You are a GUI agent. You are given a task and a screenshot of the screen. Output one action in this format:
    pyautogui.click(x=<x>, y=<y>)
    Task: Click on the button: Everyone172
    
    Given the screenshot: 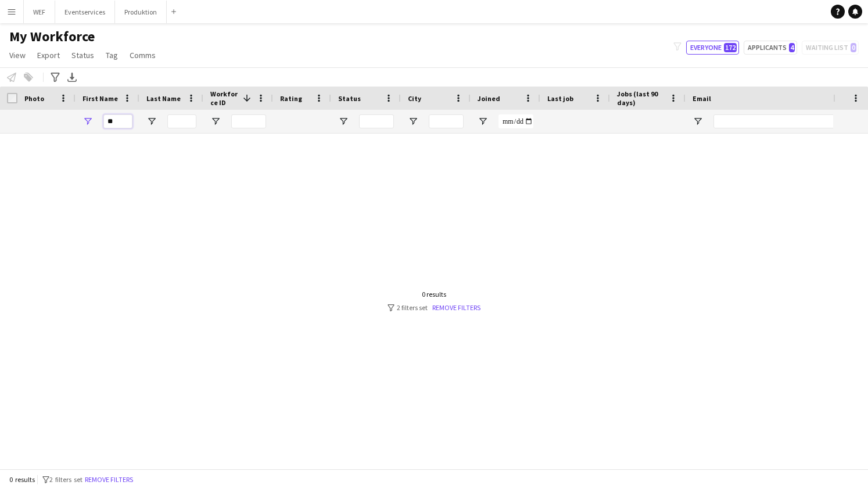 What is the action you would take?
    pyautogui.click(x=712, y=48)
    